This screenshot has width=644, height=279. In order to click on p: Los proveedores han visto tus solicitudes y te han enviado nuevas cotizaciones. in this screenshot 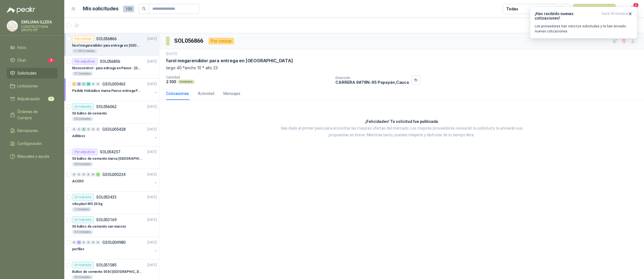, I will do `click(583, 29)`.